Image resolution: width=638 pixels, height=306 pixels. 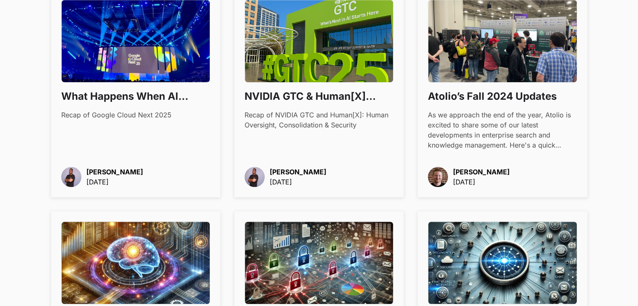 What do you see at coordinates (135, 115) in the screenshot?
I see `div: Recap of Google Cloud Next 2025` at bounding box center [135, 115].